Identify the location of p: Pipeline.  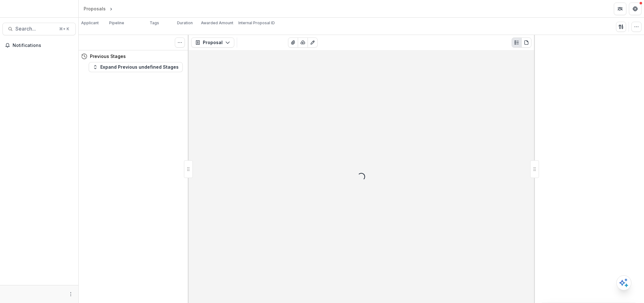
(117, 23).